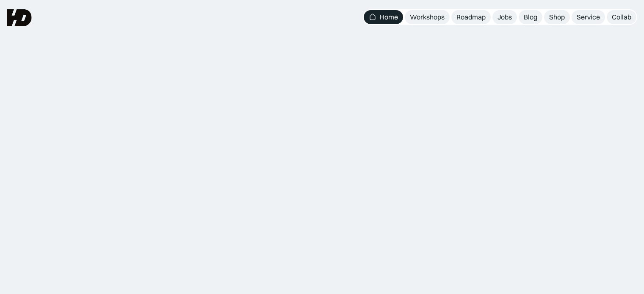  I want to click on a: Jobs, so click(505, 17).